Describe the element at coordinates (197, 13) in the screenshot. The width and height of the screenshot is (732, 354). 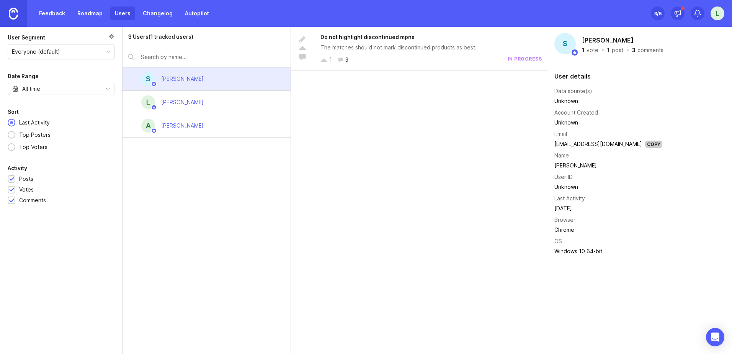
I see `a: Autopilot` at that location.